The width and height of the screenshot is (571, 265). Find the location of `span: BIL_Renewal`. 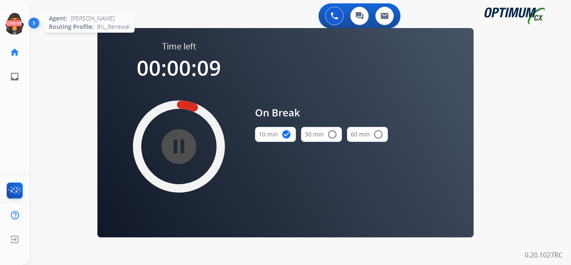

span: BIL_Renewal is located at coordinates (113, 27).